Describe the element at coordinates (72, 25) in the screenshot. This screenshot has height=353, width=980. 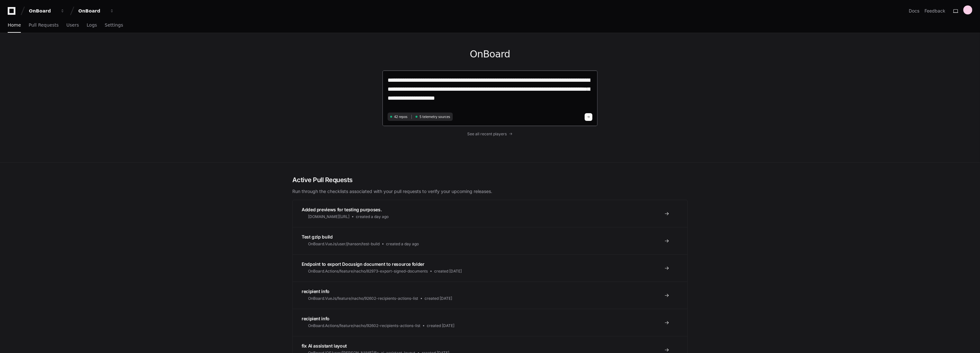
I see `a: Users` at that location.